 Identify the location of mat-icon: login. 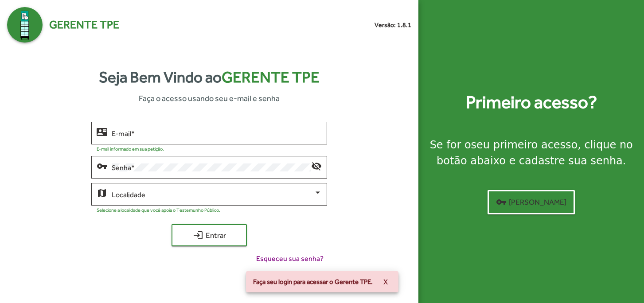
(198, 235).